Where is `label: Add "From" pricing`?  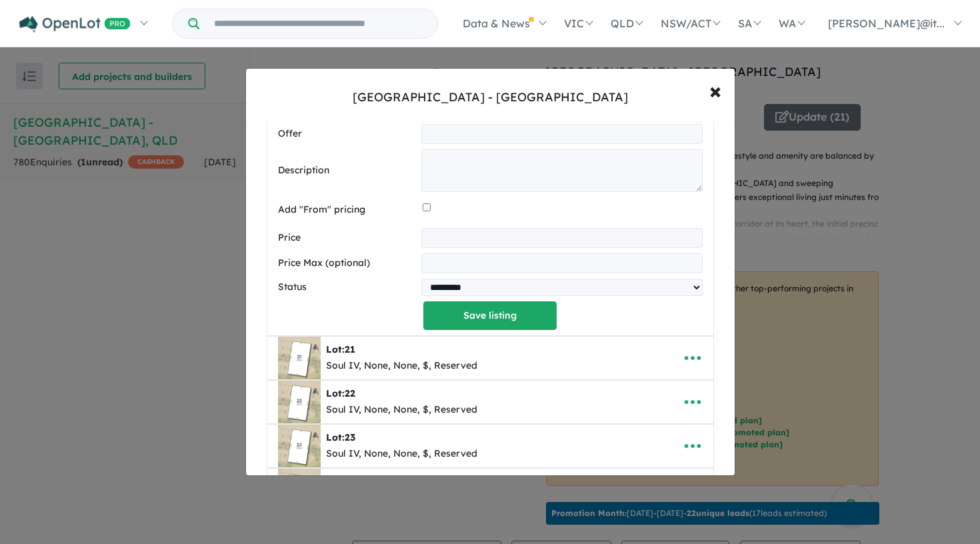 label: Add "From" pricing is located at coordinates (348, 210).